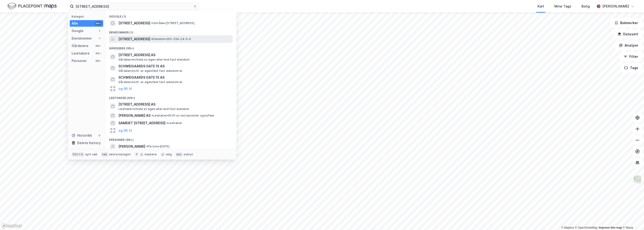 Image resolution: width=644 pixels, height=230 pixels. Describe the element at coordinates (631, 57) in the screenshot. I see `button: Filter` at that location.